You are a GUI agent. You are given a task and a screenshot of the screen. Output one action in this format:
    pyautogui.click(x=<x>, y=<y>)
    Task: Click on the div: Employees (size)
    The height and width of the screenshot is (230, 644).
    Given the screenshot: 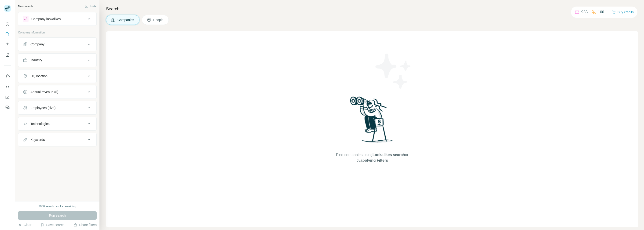 What is the action you would take?
    pyautogui.click(x=43, y=108)
    